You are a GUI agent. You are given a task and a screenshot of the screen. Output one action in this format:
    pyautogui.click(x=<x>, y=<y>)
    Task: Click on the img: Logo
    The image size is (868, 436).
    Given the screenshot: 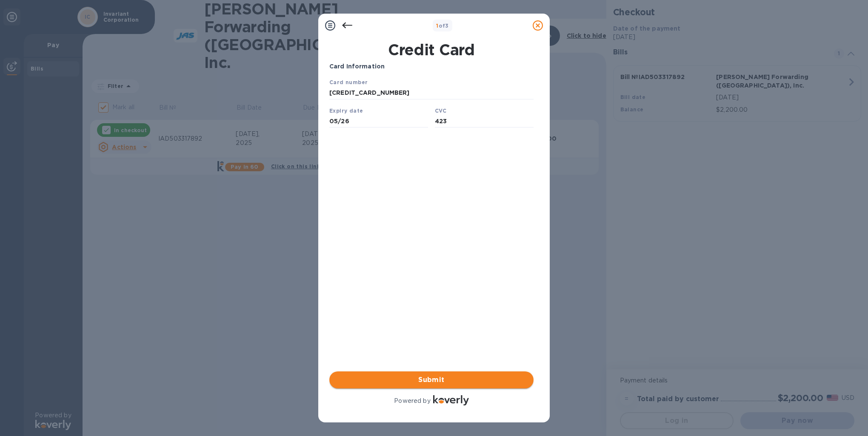 What is the action you would take?
    pyautogui.click(x=451, y=401)
    